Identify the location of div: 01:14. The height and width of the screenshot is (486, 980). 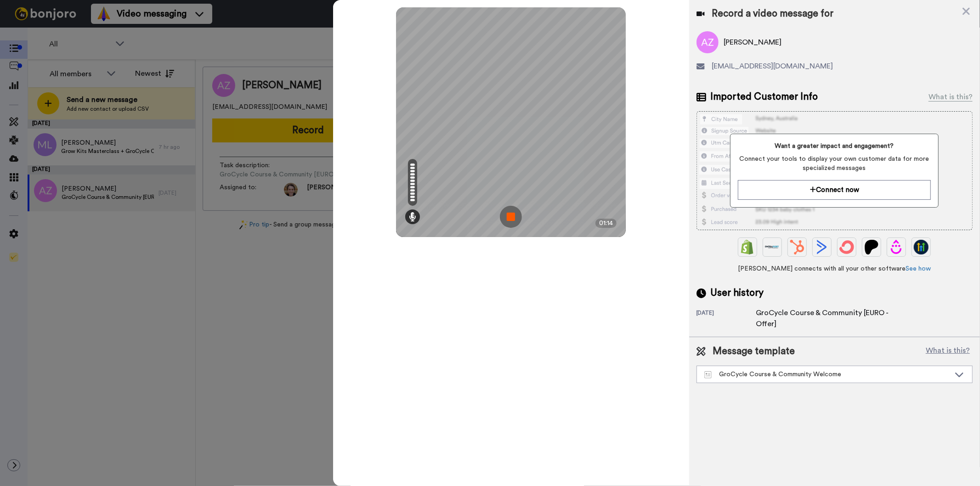
(606, 223).